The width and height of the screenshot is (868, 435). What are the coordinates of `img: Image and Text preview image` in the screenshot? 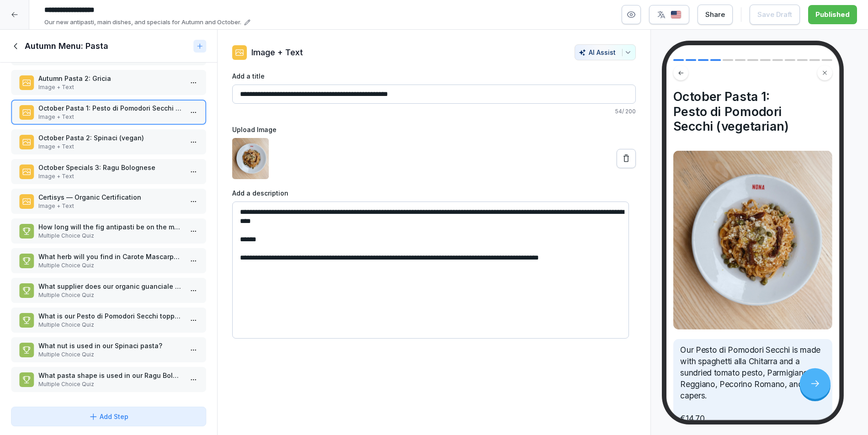 It's located at (753, 240).